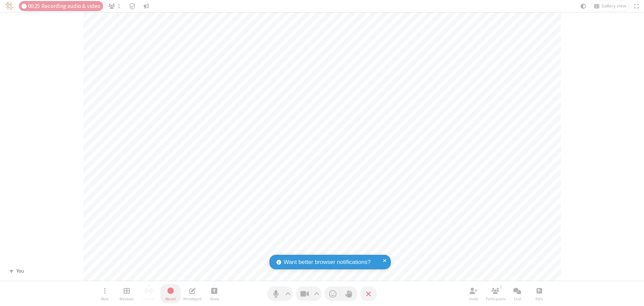 This screenshot has height=306, width=644. Describe the element at coordinates (146, 6) in the screenshot. I see `button: Conversation` at that location.